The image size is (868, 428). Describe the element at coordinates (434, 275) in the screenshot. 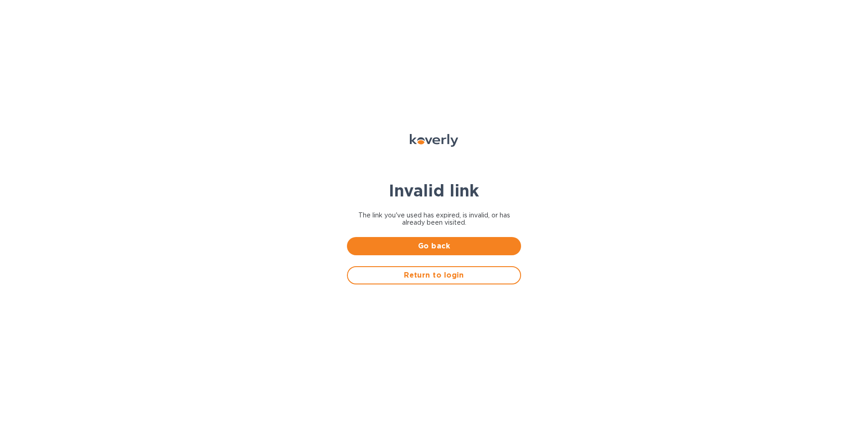

I see `span: Return to login` at that location.